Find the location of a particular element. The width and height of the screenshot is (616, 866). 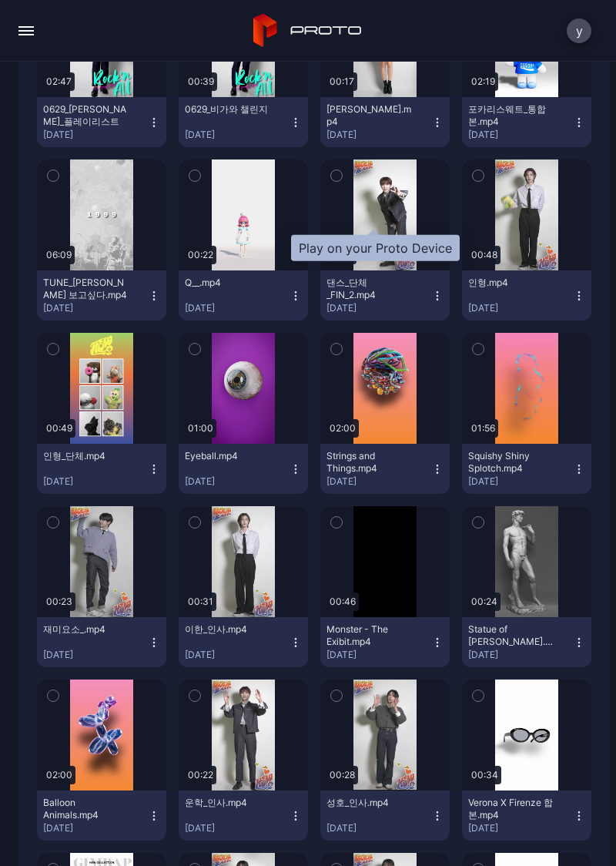

div: Play on your Proto Device is located at coordinates (375, 248).